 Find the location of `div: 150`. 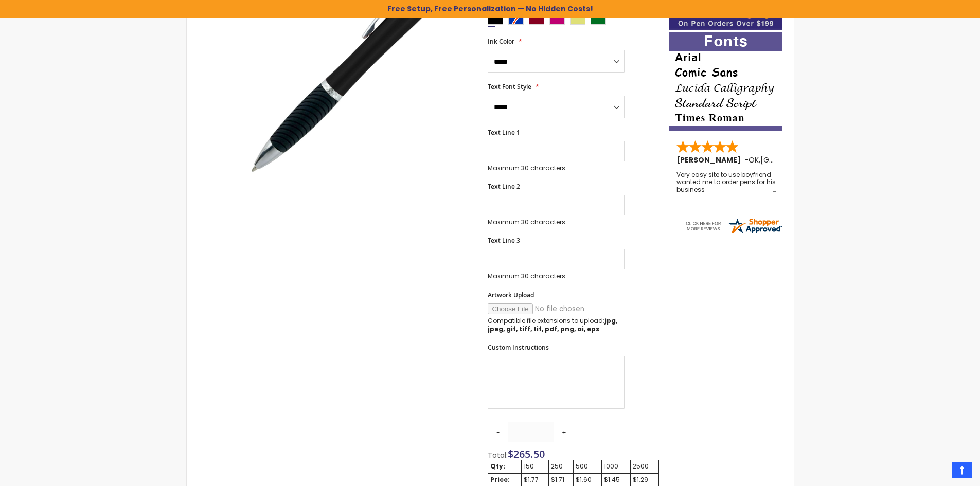

div: 150 is located at coordinates (534, 466).